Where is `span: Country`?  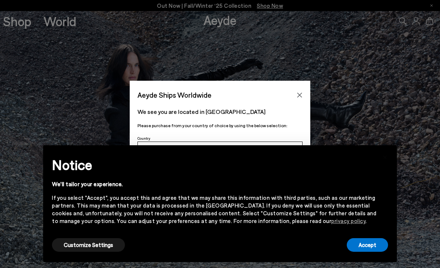
span: Country is located at coordinates (144, 138).